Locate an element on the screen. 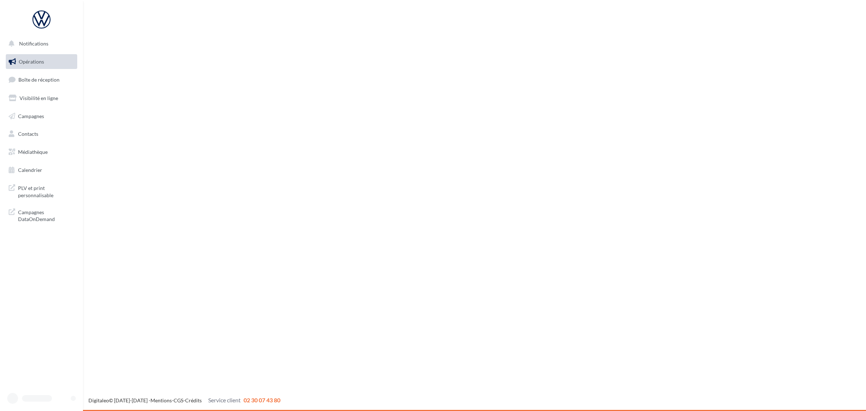 This screenshot has width=866, height=411. button: Notifications is located at coordinates (40, 44).